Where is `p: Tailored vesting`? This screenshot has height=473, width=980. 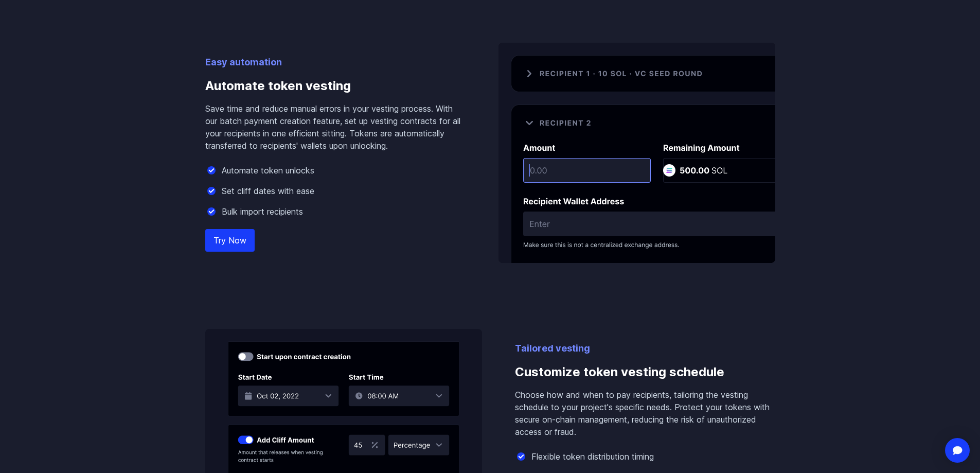 p: Tailored vesting is located at coordinates (645, 349).